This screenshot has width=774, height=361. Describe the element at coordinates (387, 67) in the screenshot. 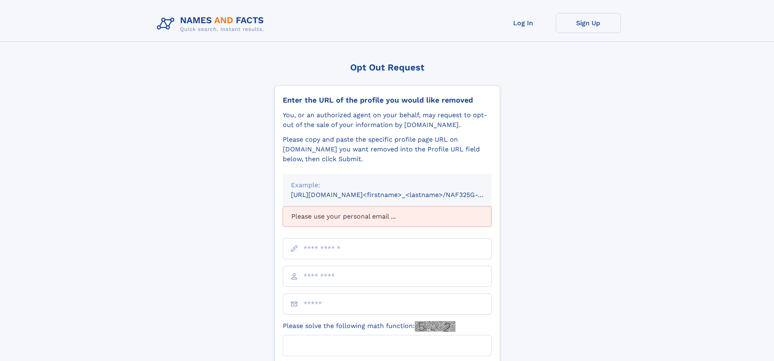

I see `div: Opt Out Request` at that location.